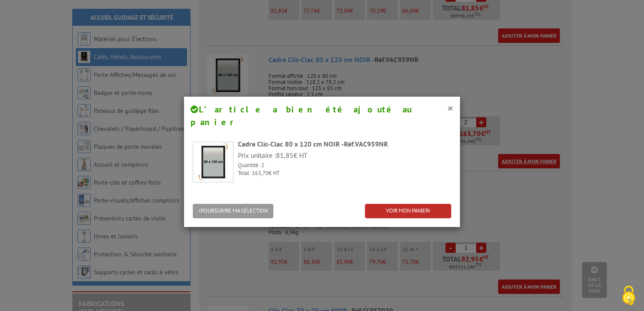 The height and width of the screenshot is (311, 644). What do you see at coordinates (344, 144) in the screenshot?
I see `div: Cadre Clic-Clac 80 x 120 cm NOIR -` at bounding box center [344, 144].